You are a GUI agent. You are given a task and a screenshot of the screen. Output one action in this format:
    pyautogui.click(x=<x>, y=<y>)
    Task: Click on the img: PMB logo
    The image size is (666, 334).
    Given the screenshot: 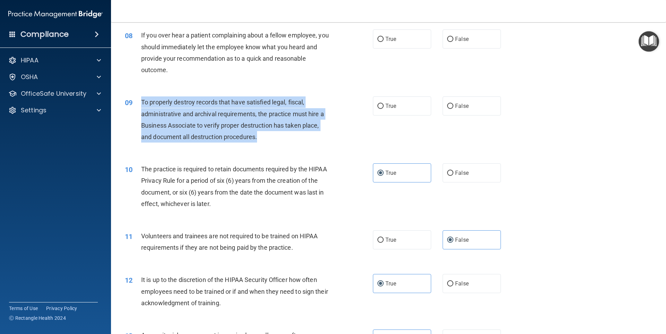 What is the action you would take?
    pyautogui.click(x=56, y=14)
    